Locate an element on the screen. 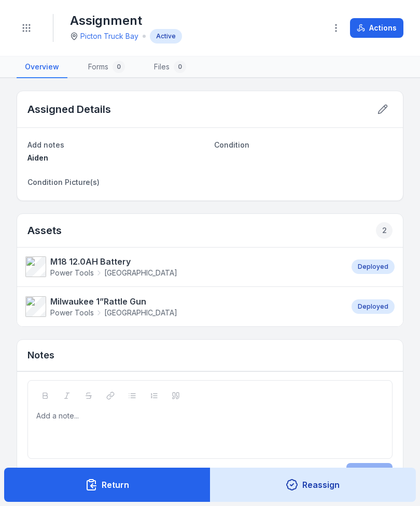  div: Active is located at coordinates (166, 36).